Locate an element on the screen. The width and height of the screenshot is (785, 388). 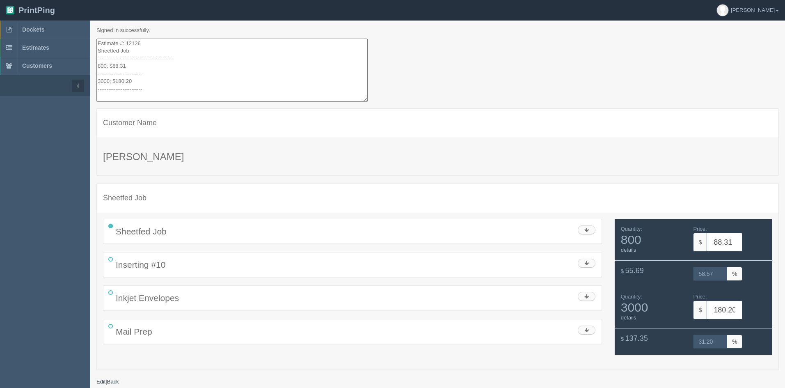
a: Edit is located at coordinates (101, 381).